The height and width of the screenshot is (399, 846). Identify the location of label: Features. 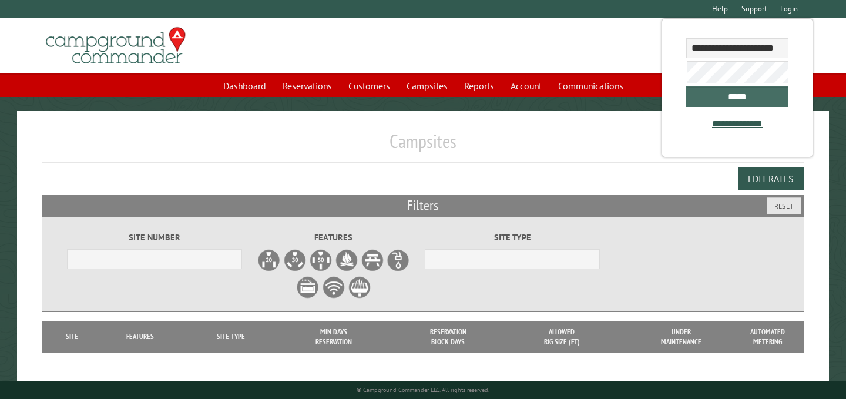
(334, 237).